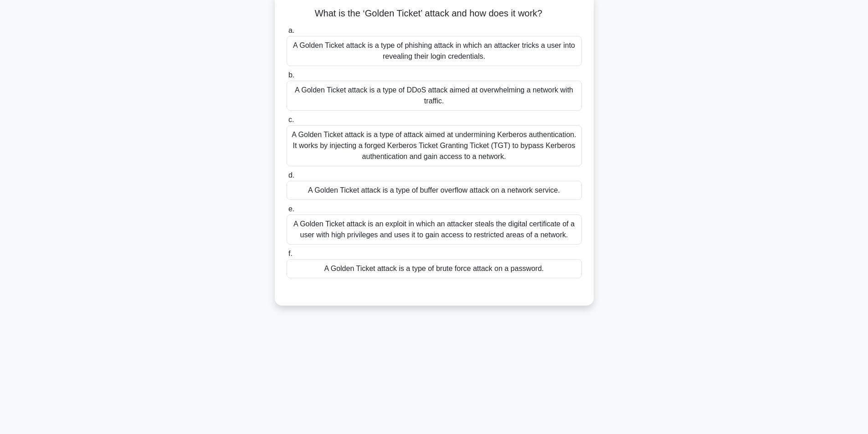 The height and width of the screenshot is (434, 868). I want to click on div: A Golden Ticket attack is a type of phishing attack in which an attacker tricks a user into revea..., so click(434, 51).